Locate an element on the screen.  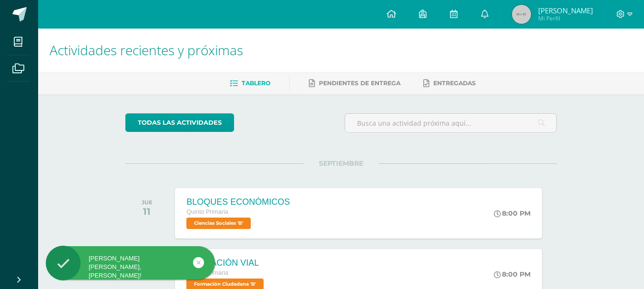
input: Busca una actividad próxima aquí... is located at coordinates (450, 122).